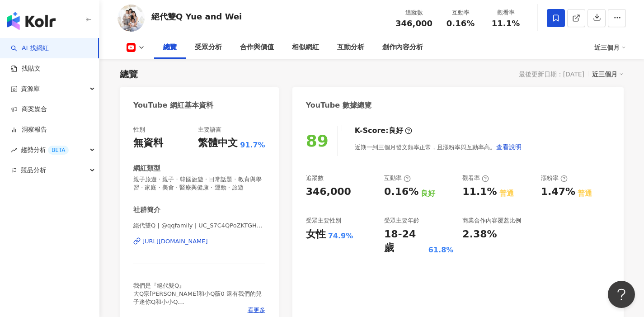 The width and height of the screenshot is (644, 317). What do you see at coordinates (480, 192) in the screenshot?
I see `div: 11.1%` at bounding box center [480, 192].